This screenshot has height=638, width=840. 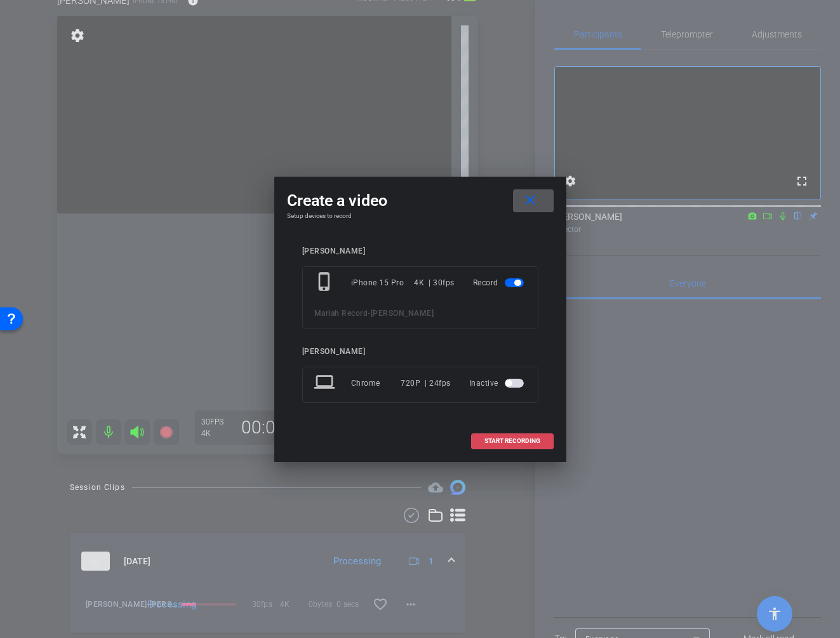 What do you see at coordinates (341, 313) in the screenshot?
I see `span: Mariah Record` at bounding box center [341, 313].